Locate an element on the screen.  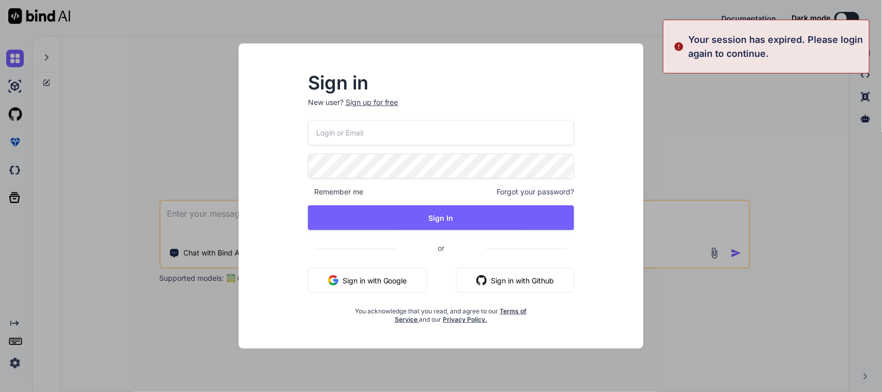
div: Sign up for free is located at coordinates (372, 102).